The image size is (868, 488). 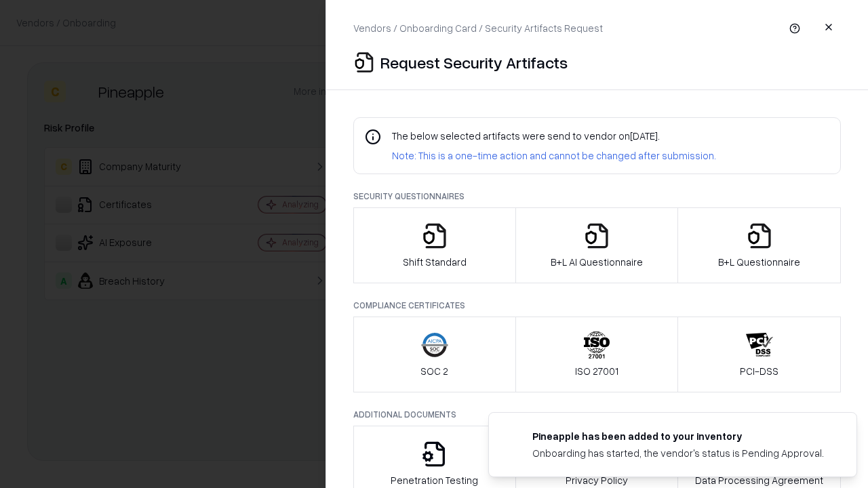 What do you see at coordinates (597, 196) in the screenshot?
I see `p: Security Questionnaires` at bounding box center [597, 196].